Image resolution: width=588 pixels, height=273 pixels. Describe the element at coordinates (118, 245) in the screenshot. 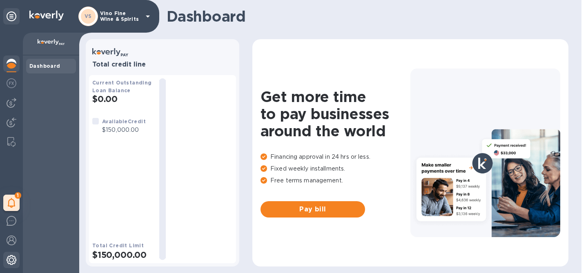

I see `b: Total Credit Limit` at that location.